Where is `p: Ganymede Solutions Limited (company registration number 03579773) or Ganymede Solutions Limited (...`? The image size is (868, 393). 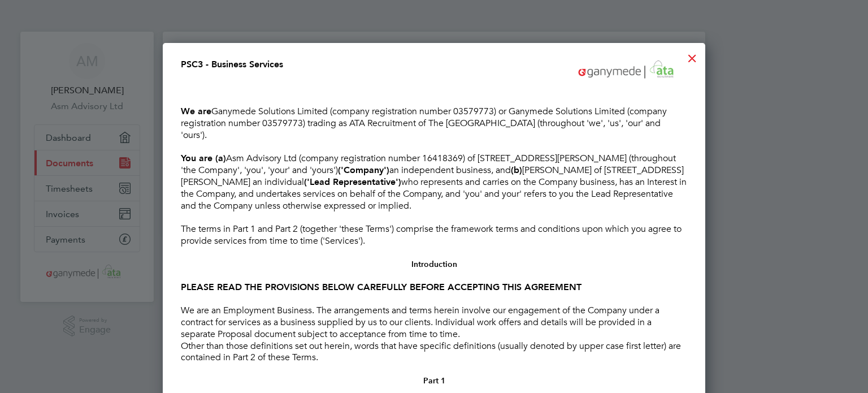 p: Ganymede Solutions Limited (company registration number 03579773) or Ganymede Solutions Limited (... is located at coordinates (434, 123).